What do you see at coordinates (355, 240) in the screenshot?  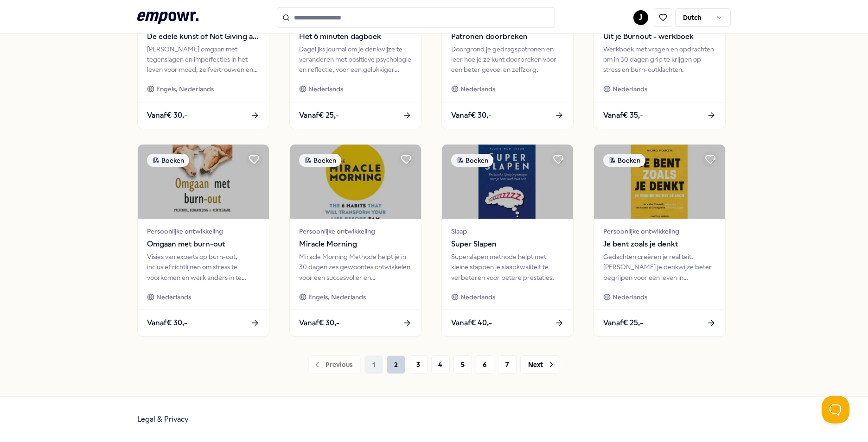 I see `a: package imageBoekenPersoonlijke ontwikkelingMiracle MorningMiracle Morning Methode helpt je in 30...` at bounding box center [355, 240].